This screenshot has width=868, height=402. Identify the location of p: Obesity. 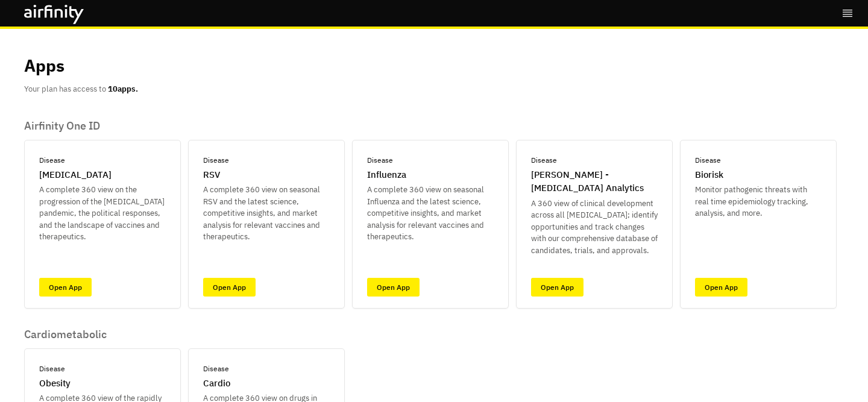
(55, 384).